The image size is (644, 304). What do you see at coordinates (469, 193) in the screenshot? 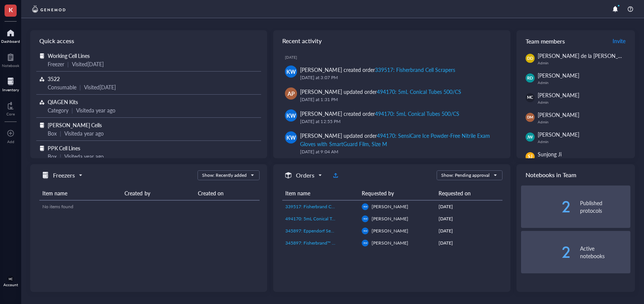
I see `th: Requested on` at bounding box center [469, 193].